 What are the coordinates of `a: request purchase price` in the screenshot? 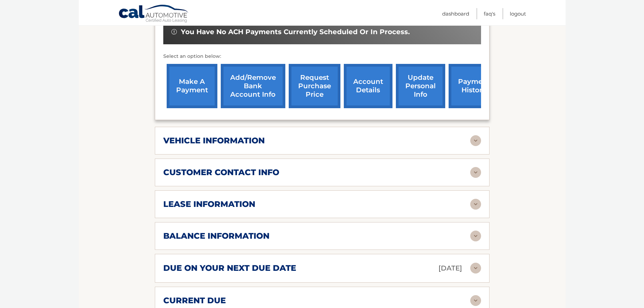 It's located at (314, 86).